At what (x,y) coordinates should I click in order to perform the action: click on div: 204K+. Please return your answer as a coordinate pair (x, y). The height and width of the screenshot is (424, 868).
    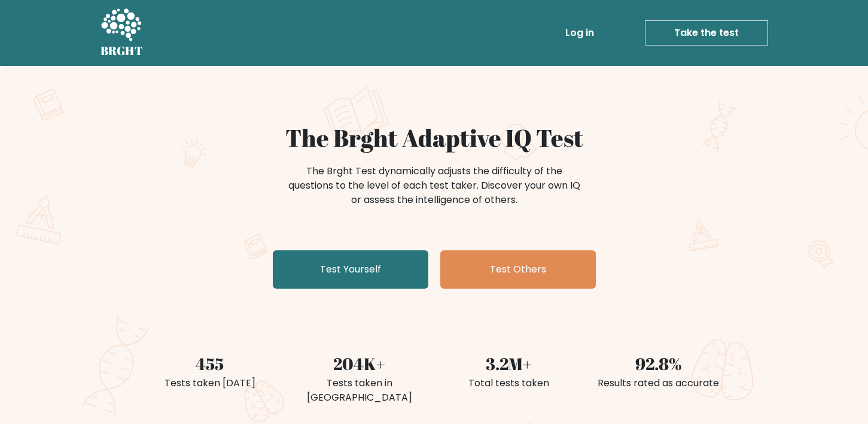
    Looking at the image, I should click on (360, 363).